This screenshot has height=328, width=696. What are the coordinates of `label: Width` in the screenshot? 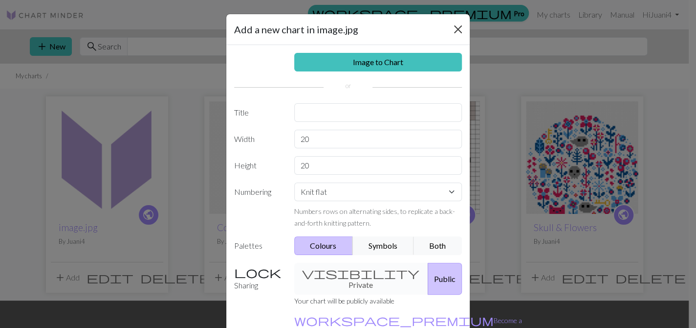 It's located at (258, 139).